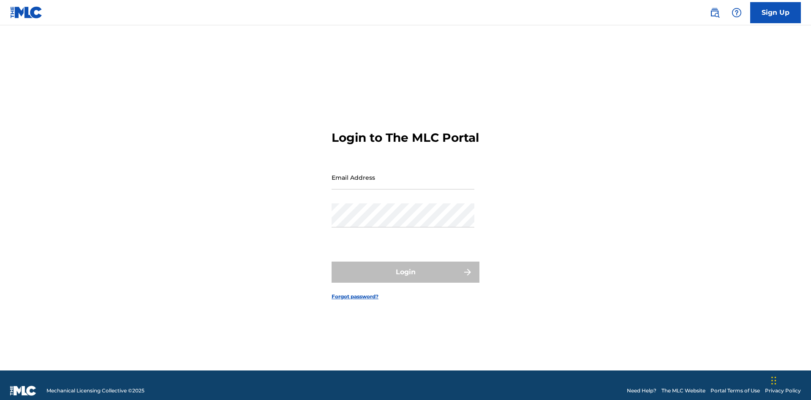 The image size is (811, 400). What do you see at coordinates (95, 391) in the screenshot?
I see `span: Mechanical Licensing Collective © 2025` at bounding box center [95, 391].